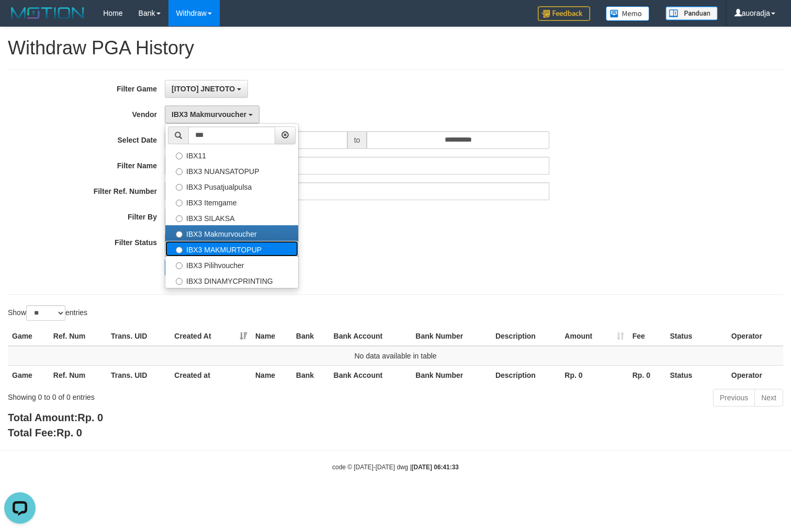 This screenshot has width=791, height=532. Describe the element at coordinates (395, 356) in the screenshot. I see `td: No data available in table` at that location.